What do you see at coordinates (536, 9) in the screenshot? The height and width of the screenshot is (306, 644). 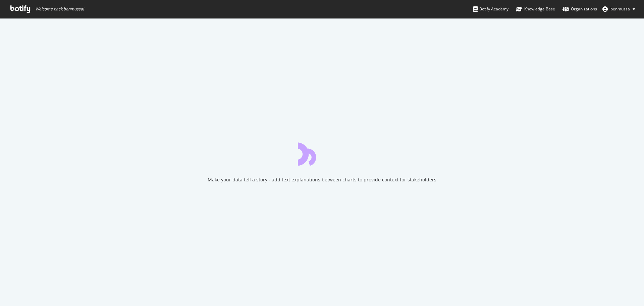 I see `div: Knowledge Base` at bounding box center [536, 9].